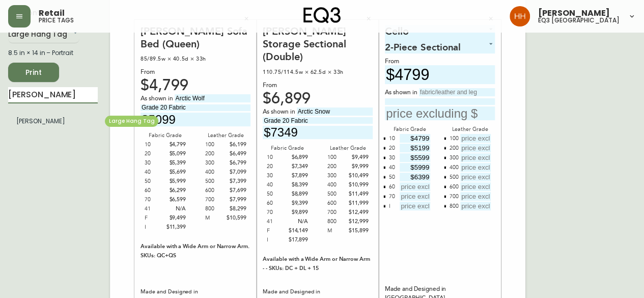  Describe the element at coordinates (337, 185) in the screenshot. I see `div: 400` at that location.